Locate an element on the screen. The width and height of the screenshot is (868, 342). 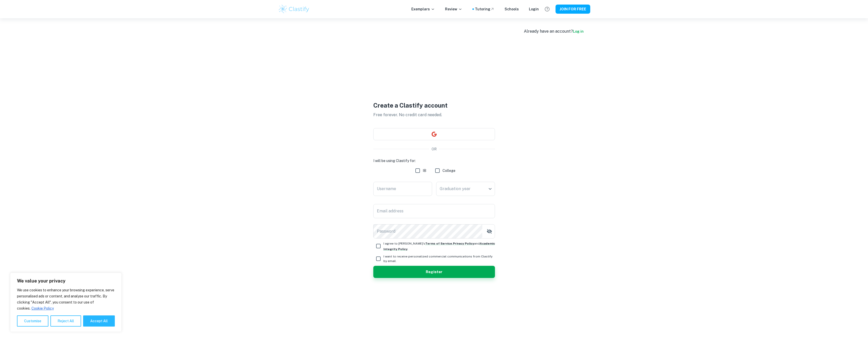
button: Accept All is located at coordinates (99, 321).